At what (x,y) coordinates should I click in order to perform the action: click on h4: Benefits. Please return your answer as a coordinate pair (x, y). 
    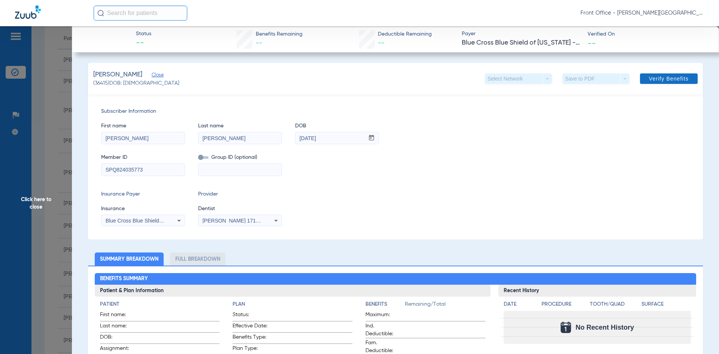
    Looking at the image, I should click on (385, 304).